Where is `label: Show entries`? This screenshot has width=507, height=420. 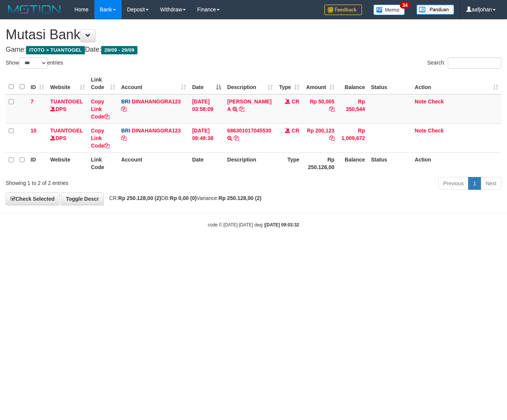 label: Show entries is located at coordinates (34, 63).